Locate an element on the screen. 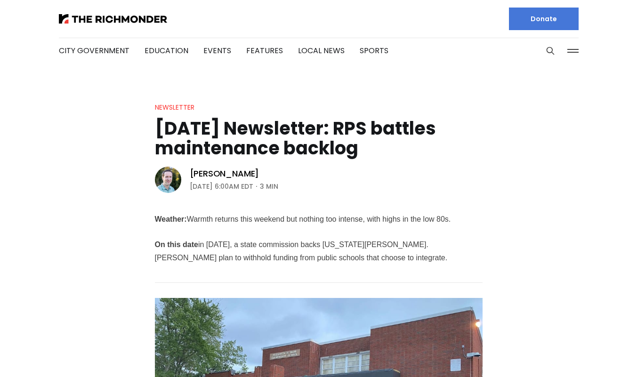 The width and height of the screenshot is (637, 377). strong: Weather: is located at coordinates (171, 219).